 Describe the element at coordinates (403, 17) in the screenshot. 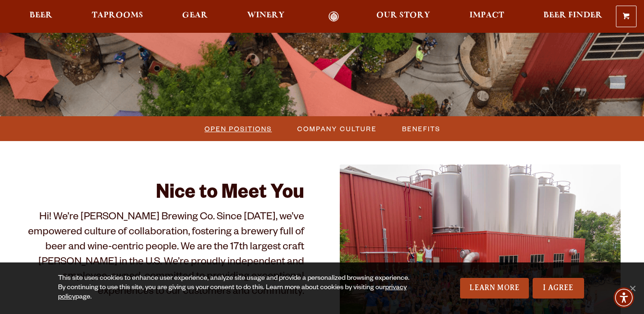

I see `a: Our Story` at that location.